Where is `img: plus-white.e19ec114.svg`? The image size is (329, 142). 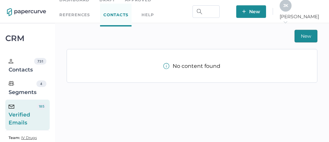 img: plus-white.e19ec114.svg is located at coordinates (244, 11).